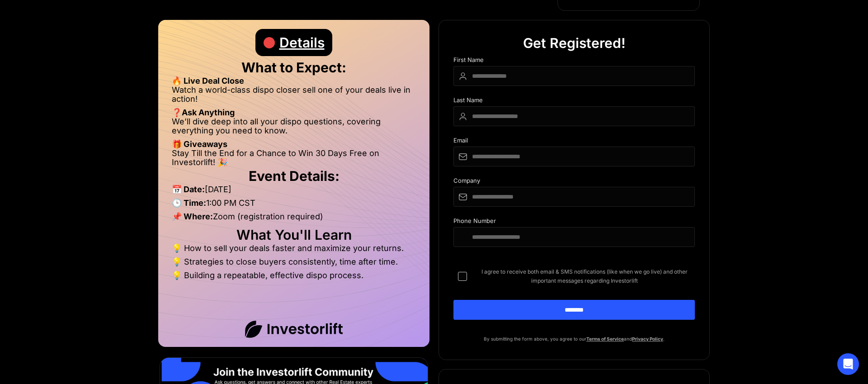  I want to click on div: Email, so click(575, 142).